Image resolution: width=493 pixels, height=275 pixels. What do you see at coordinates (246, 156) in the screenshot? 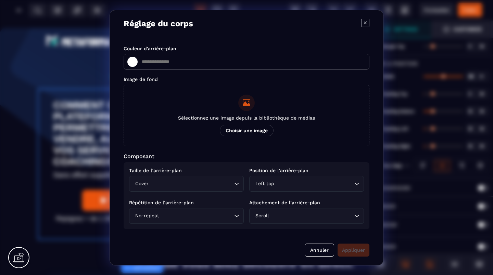
I see `p: Composant` at bounding box center [246, 156].